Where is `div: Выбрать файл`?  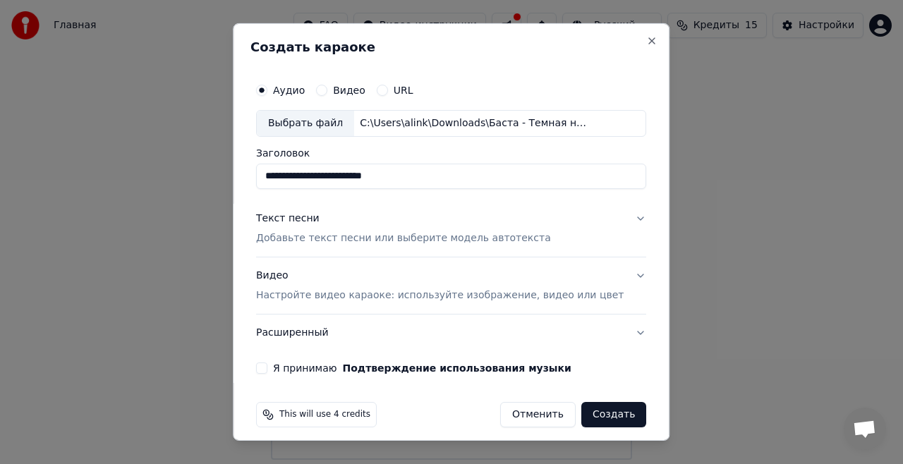 div: Выбрать файл is located at coordinates (306, 123).